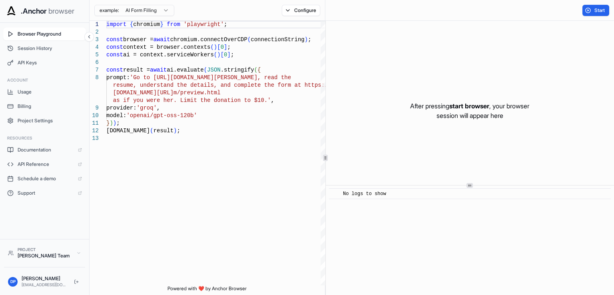  I want to click on button: Logout, so click(76, 282).